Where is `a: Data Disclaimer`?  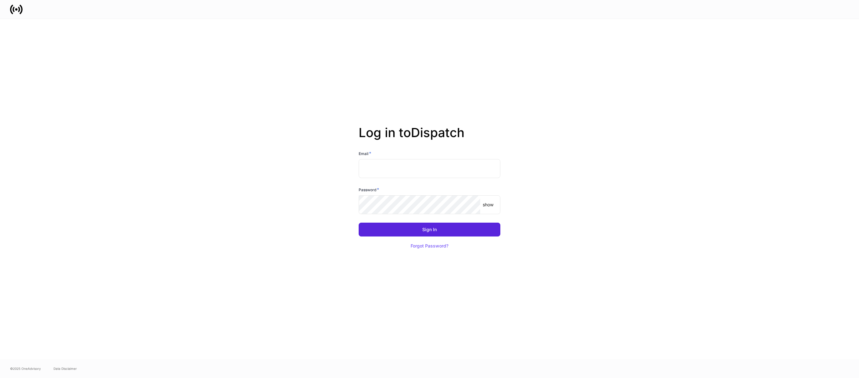
a: Data Disclaimer is located at coordinates (65, 369).